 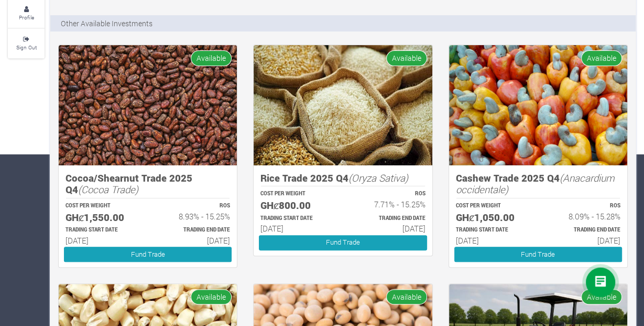 What do you see at coordinates (193, 216) in the screenshot?
I see `h6: 8.93% - 15.25%` at bounding box center [193, 216].